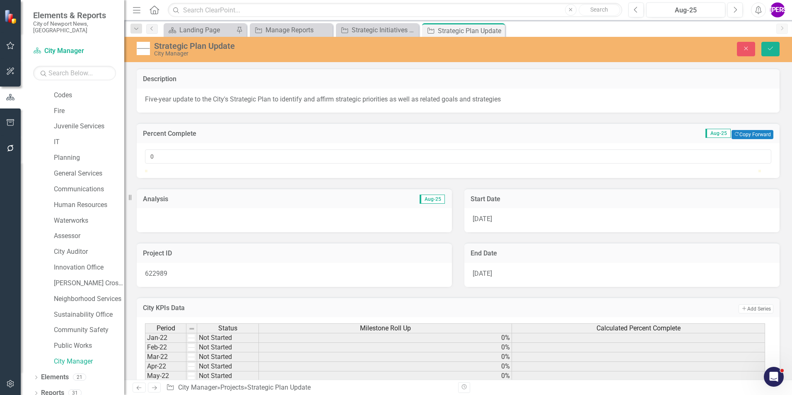 Image resolution: width=792 pixels, height=395 pixels. I want to click on a: Manage Reports, so click(291, 30).